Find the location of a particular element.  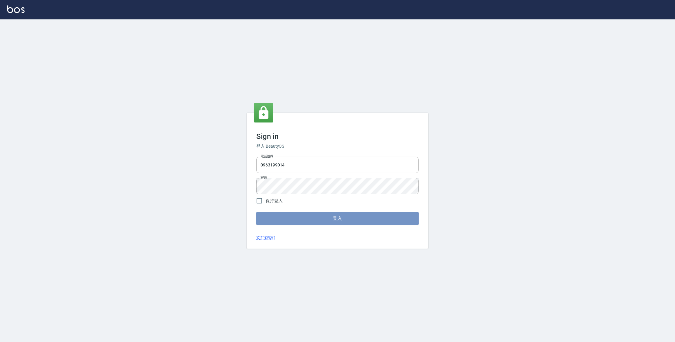

label: 電話號碼 is located at coordinates (267, 156).